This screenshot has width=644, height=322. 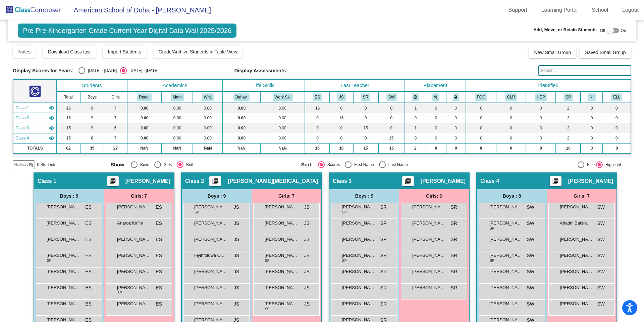 I want to click on mat-icon: visibility, so click(x=52, y=108).